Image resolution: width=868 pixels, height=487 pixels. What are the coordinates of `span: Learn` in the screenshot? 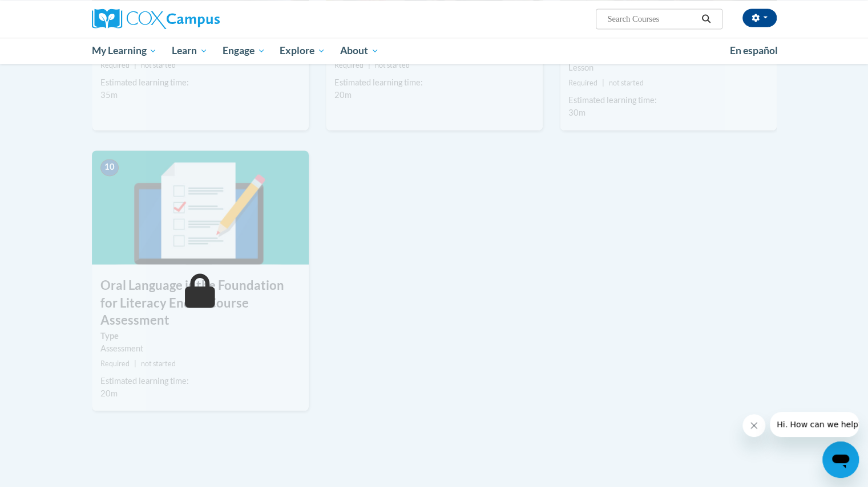 It's located at (189, 51).